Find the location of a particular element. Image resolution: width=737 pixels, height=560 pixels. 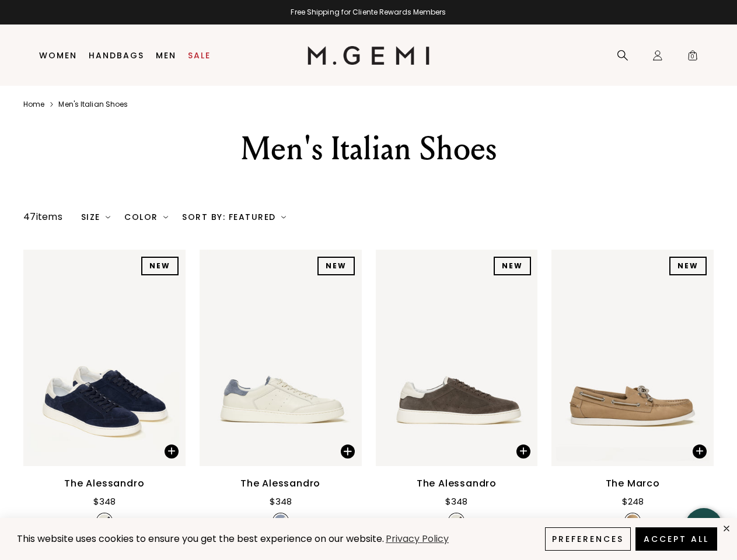

img: v_7385340543035_SWATCH_50x.jpg is located at coordinates (104, 521).